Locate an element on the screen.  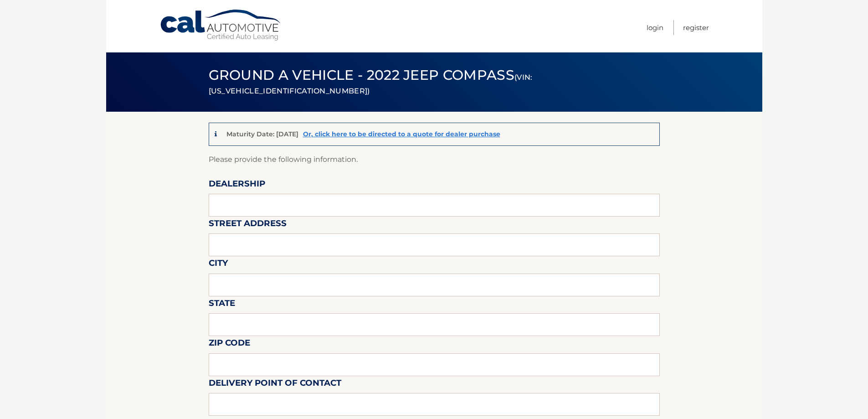
a: Register is located at coordinates (696, 27).